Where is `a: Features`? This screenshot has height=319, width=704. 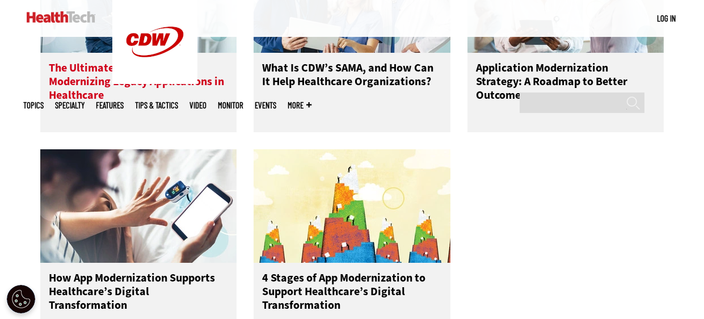
a: Features is located at coordinates (110, 105).